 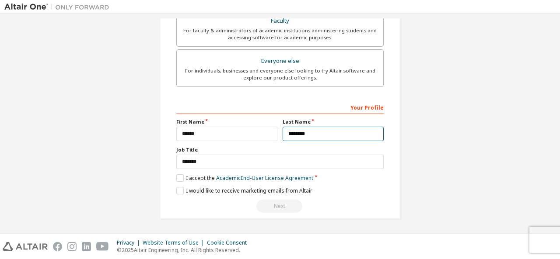 I want to click on label: I would like to receive marketing emails from Altair, so click(x=244, y=191).